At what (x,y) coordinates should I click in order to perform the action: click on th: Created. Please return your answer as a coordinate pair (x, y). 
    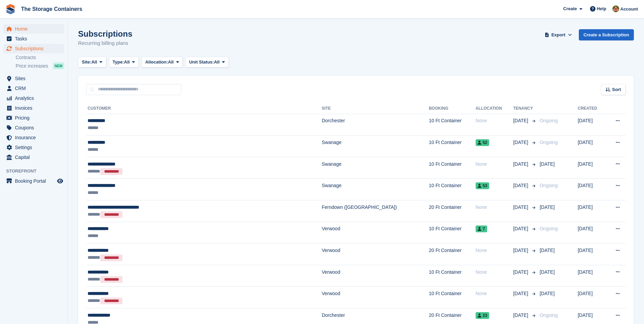
    Looking at the image, I should click on (591, 108).